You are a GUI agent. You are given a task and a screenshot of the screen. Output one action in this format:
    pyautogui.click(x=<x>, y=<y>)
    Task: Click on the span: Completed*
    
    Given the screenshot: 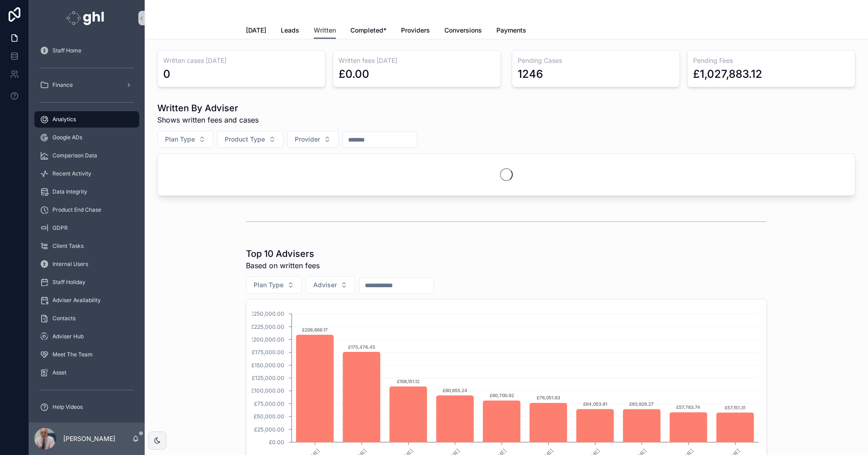 What is the action you would take?
    pyautogui.click(x=368, y=30)
    